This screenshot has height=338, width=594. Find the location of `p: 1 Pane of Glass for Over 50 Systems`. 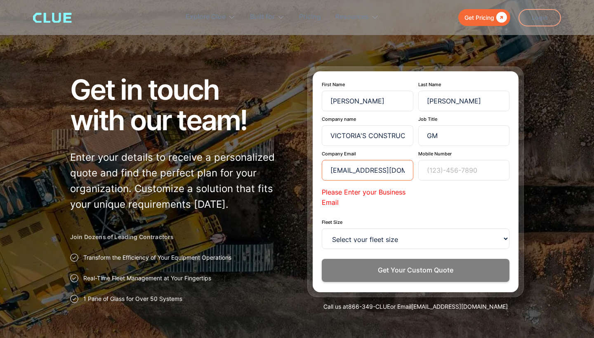

p: 1 Pane of Glass for Over 50 Systems is located at coordinates (133, 299).